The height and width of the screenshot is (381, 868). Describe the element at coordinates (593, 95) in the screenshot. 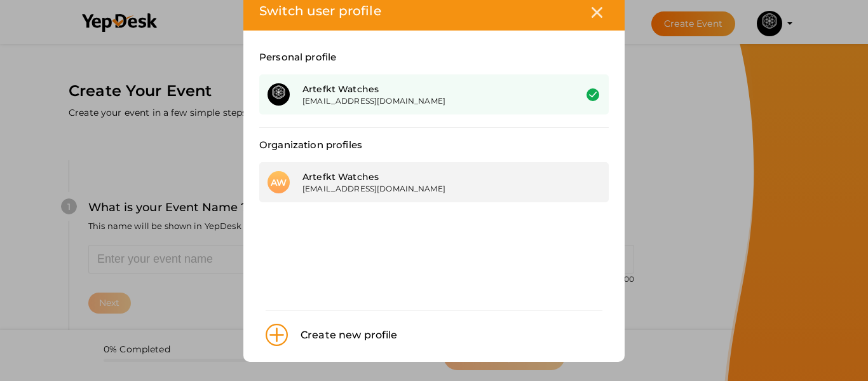

I see `img: success.svg` at that location.